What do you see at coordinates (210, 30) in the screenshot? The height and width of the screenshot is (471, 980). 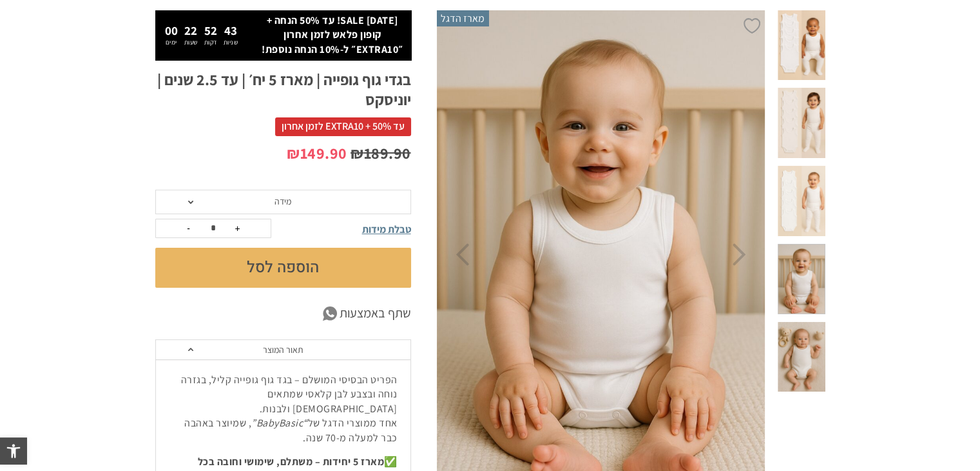 I see `span: 52` at bounding box center [210, 30].